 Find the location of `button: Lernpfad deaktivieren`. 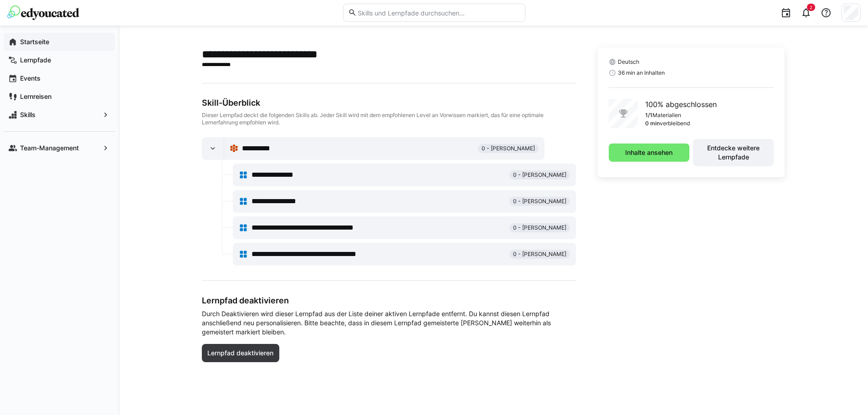

button: Lernpfad deaktivieren is located at coordinates (240, 353).